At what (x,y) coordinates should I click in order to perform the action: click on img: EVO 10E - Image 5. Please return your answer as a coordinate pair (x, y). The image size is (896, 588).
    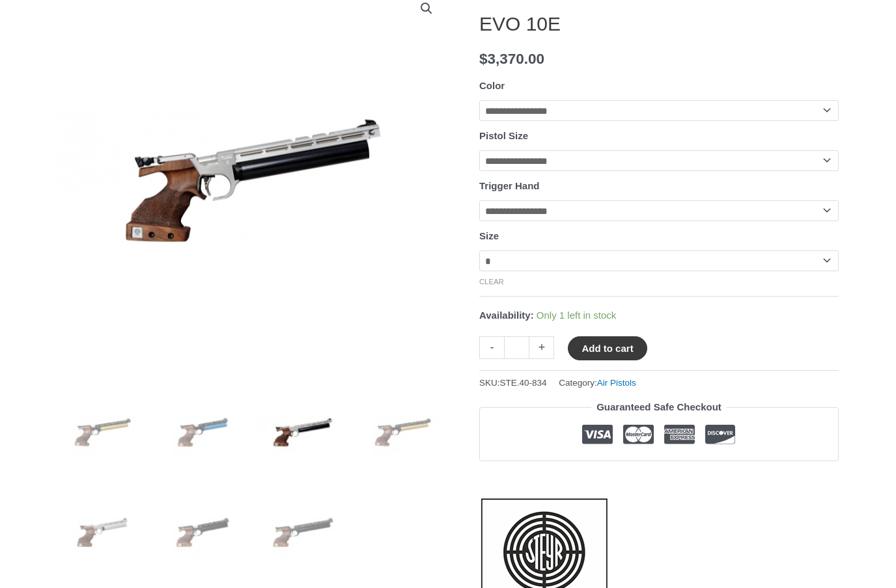
    Looking at the image, I should click on (102, 533).